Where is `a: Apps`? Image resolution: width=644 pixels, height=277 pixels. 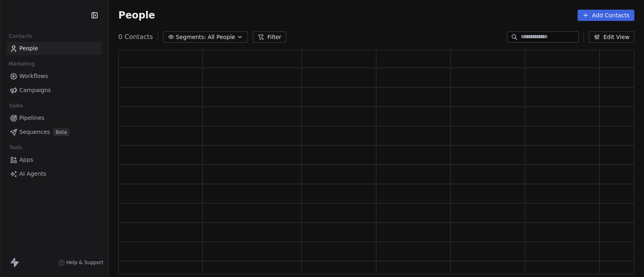
a: Apps is located at coordinates (54, 160).